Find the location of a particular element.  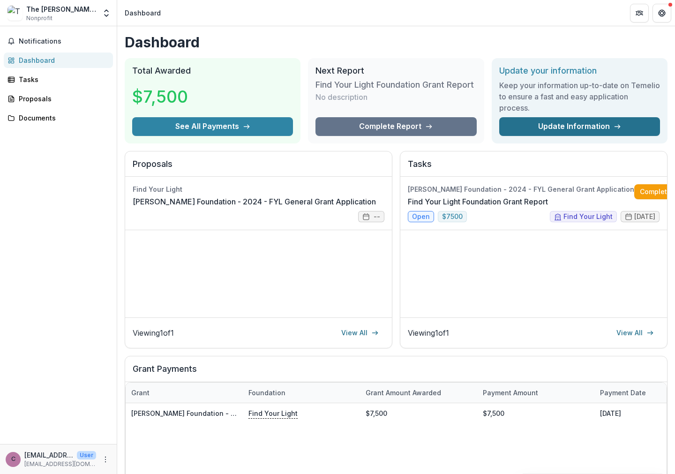

a: Complete Report is located at coordinates (396, 127).